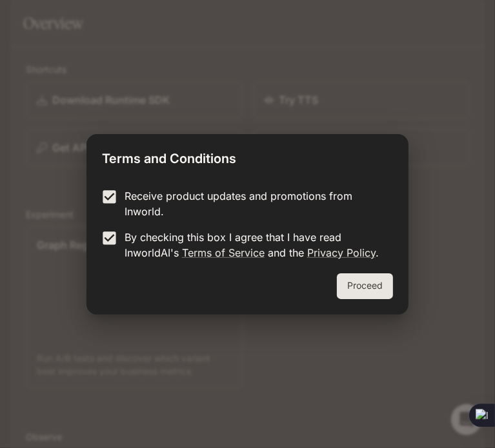 The height and width of the screenshot is (448, 495). What do you see at coordinates (365, 287) in the screenshot?
I see `button: Proceed` at bounding box center [365, 287].